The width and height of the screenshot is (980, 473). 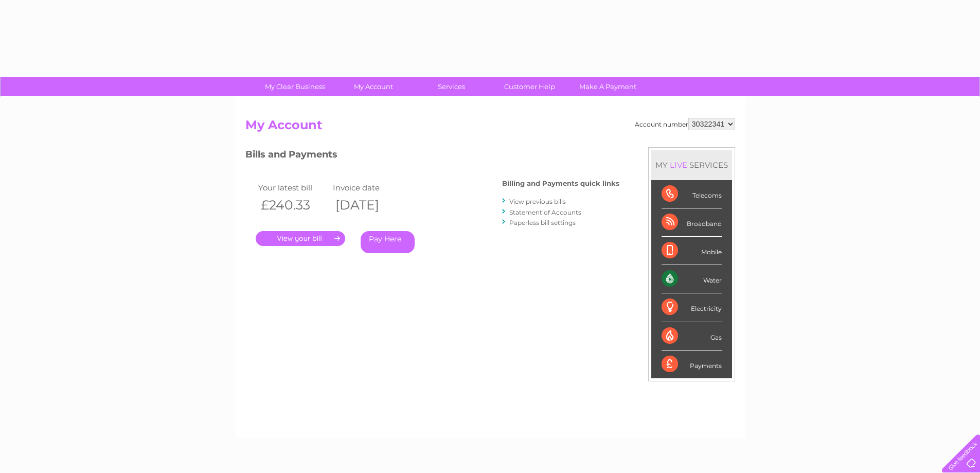 What do you see at coordinates (373, 86) in the screenshot?
I see `a: My Account` at bounding box center [373, 86].